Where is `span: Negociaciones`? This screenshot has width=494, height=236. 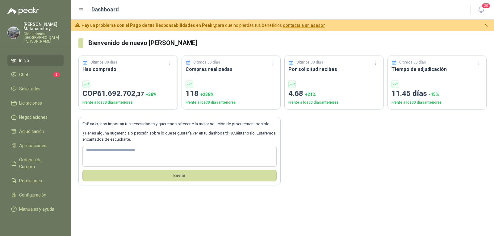 span: Negociaciones is located at coordinates (33, 117).